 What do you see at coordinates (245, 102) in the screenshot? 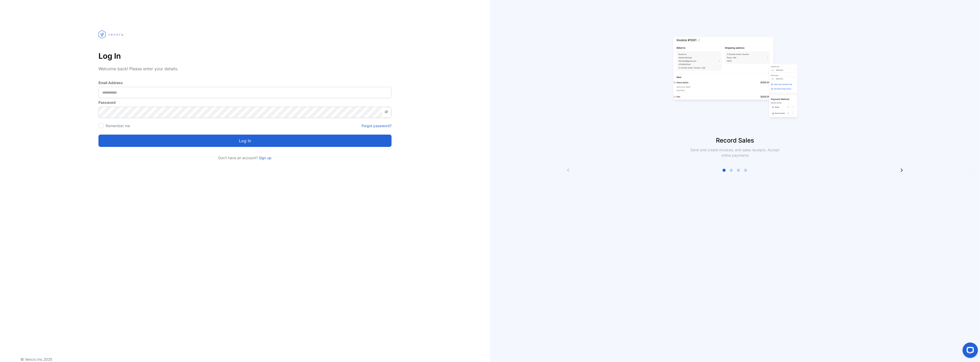
I see `label: Password` at bounding box center [245, 102].